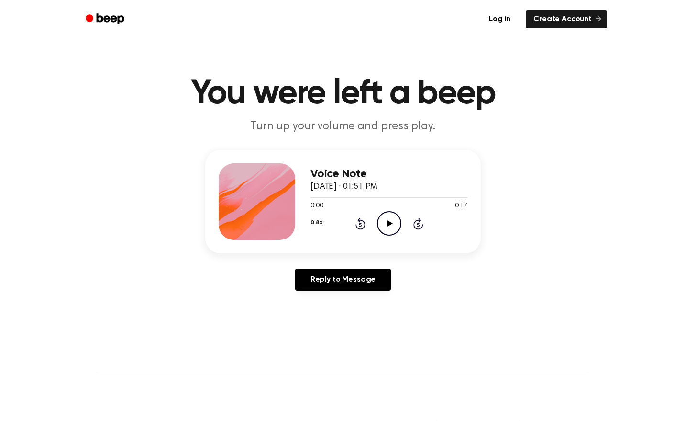 The width and height of the screenshot is (686, 421). What do you see at coordinates (106, 19) in the screenshot?
I see `a: Beep` at bounding box center [106, 19].